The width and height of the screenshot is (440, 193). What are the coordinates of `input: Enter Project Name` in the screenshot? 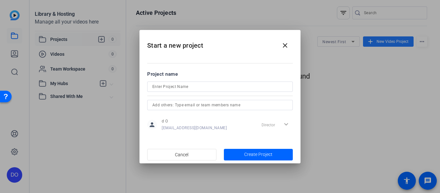 It's located at (220, 87).